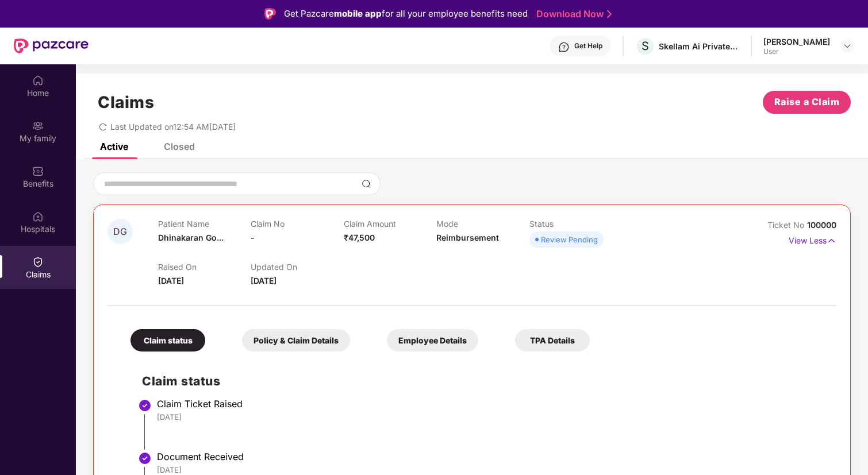 The image size is (868, 475). What do you see at coordinates (569, 239) in the screenshot?
I see `div: Review Pending` at bounding box center [569, 239].